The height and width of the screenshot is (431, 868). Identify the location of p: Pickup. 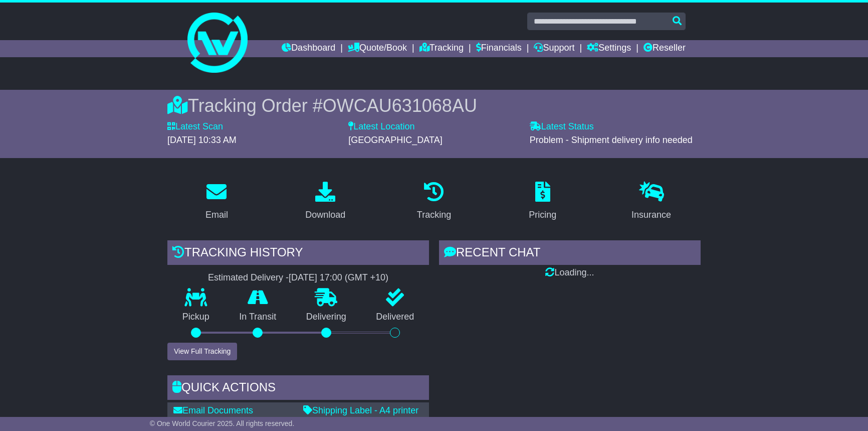
(196, 317).